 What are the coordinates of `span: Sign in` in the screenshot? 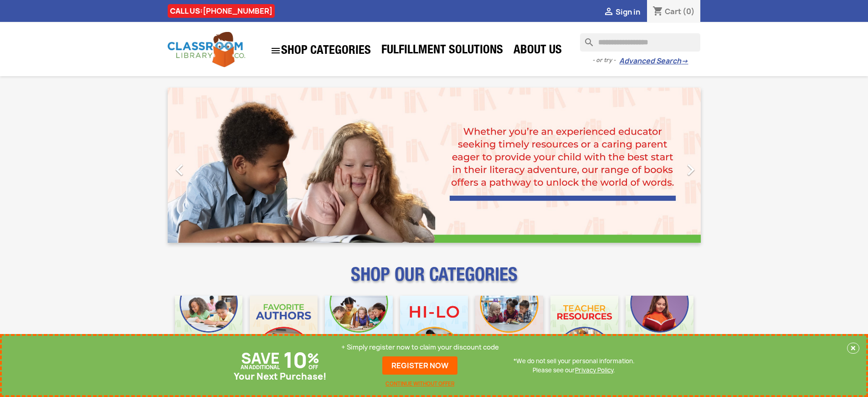 It's located at (628, 12).